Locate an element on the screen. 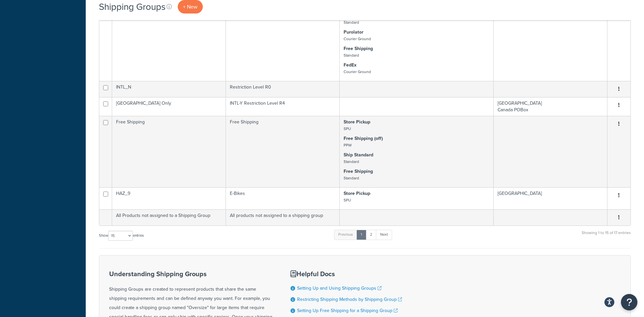  td: HAZ_9 is located at coordinates (169, 198).